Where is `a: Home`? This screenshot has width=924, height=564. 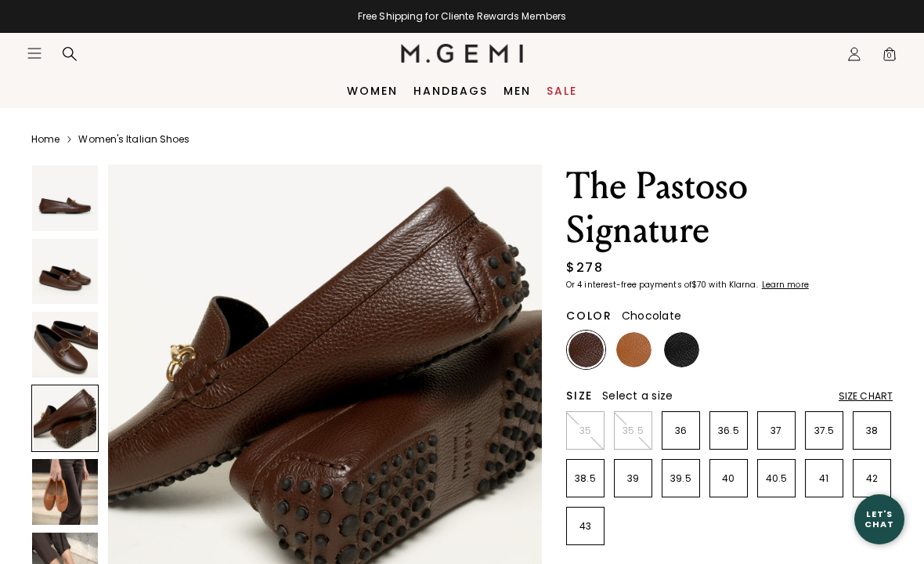
a: Home is located at coordinates (45, 139).